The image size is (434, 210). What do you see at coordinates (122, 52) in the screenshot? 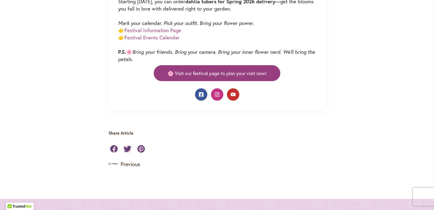
I see `strong: P.S.` at bounding box center [122, 52].